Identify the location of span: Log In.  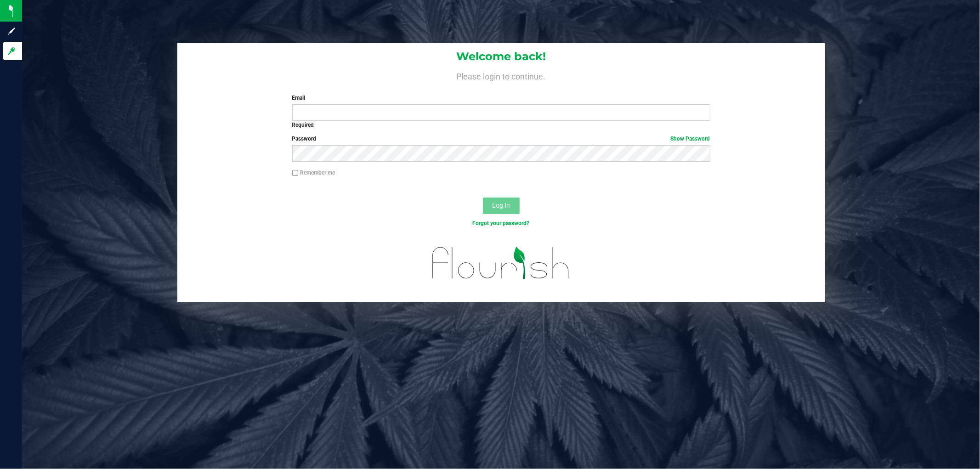
(501, 205).